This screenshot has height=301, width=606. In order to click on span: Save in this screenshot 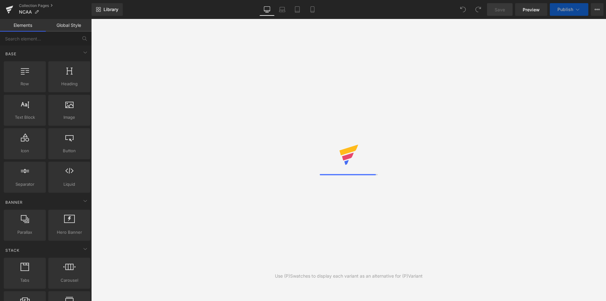, I will do `click(499, 9)`.